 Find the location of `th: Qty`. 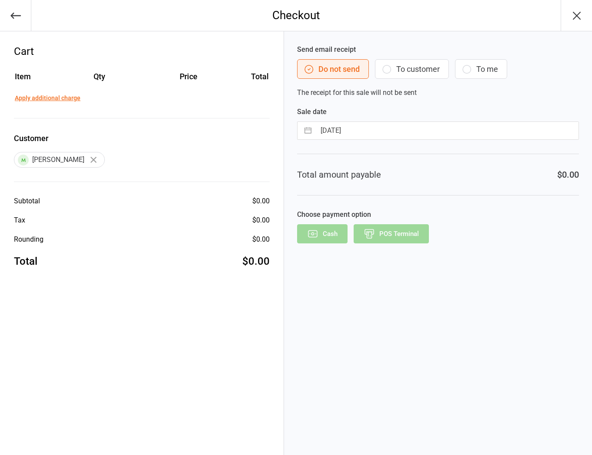

th: Qty is located at coordinates (99, 79).